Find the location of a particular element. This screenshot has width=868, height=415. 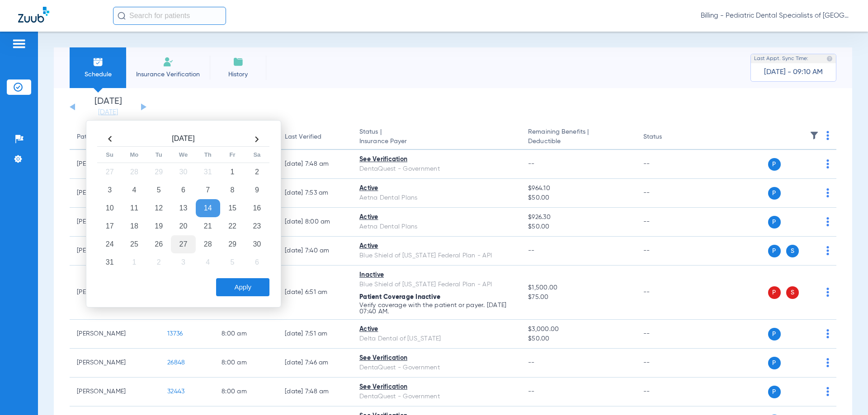

input: Search for patients is located at coordinates (169, 16).